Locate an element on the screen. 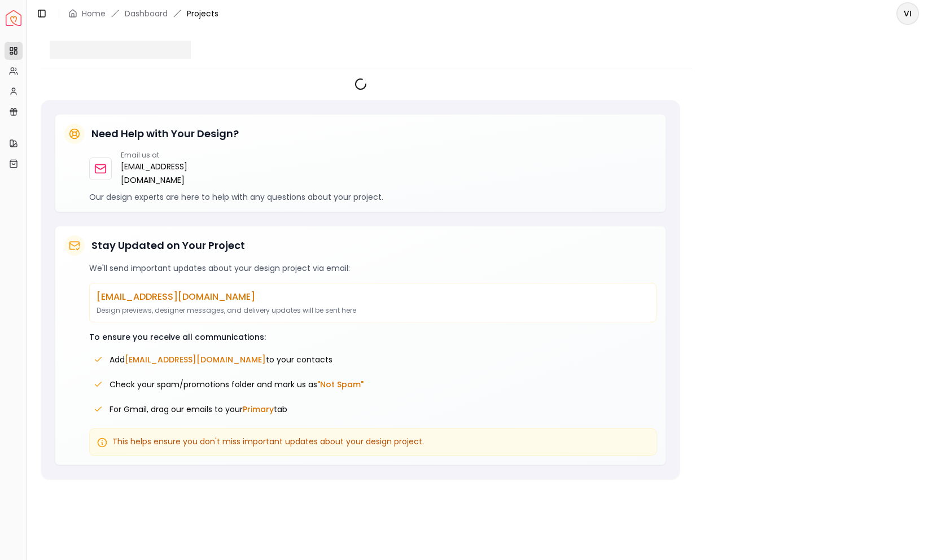 Image resolution: width=928 pixels, height=560 pixels. span: Projects is located at coordinates (203, 14).